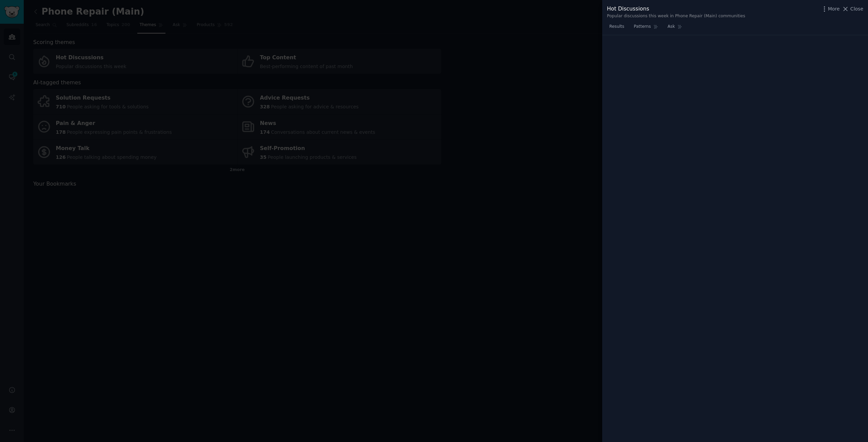  What do you see at coordinates (675, 28) in the screenshot?
I see `a: Ask` at bounding box center [675, 28].